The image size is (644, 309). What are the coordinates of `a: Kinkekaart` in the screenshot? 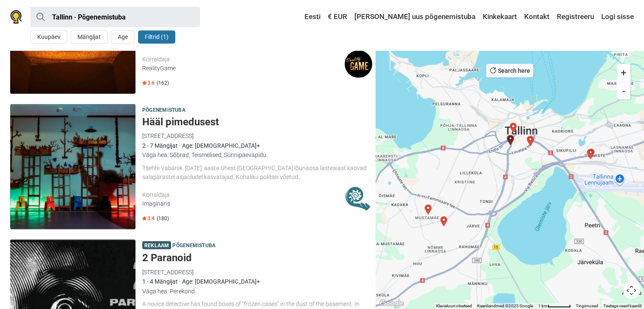 It's located at (500, 17).